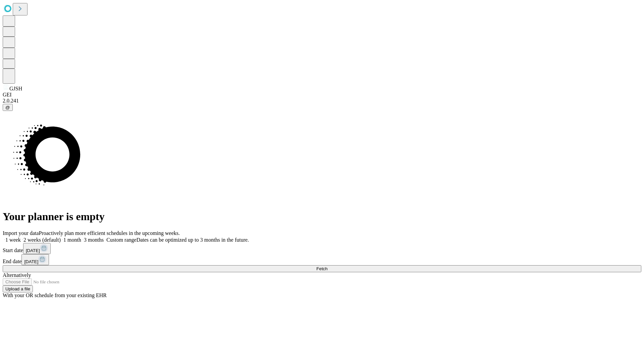  What do you see at coordinates (322, 95) in the screenshot?
I see `div: GEI` at bounding box center [322, 95].